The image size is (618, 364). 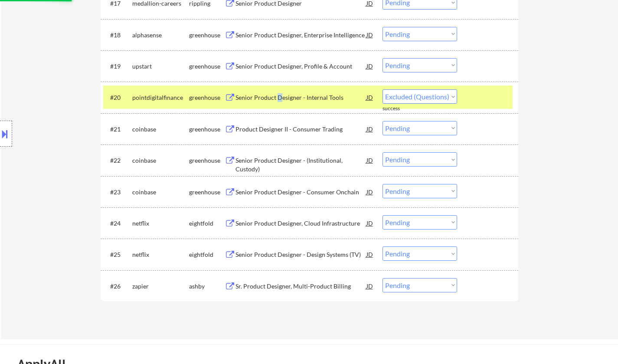 What do you see at coordinates (118, 255) in the screenshot?
I see `div: #25` at bounding box center [118, 255].